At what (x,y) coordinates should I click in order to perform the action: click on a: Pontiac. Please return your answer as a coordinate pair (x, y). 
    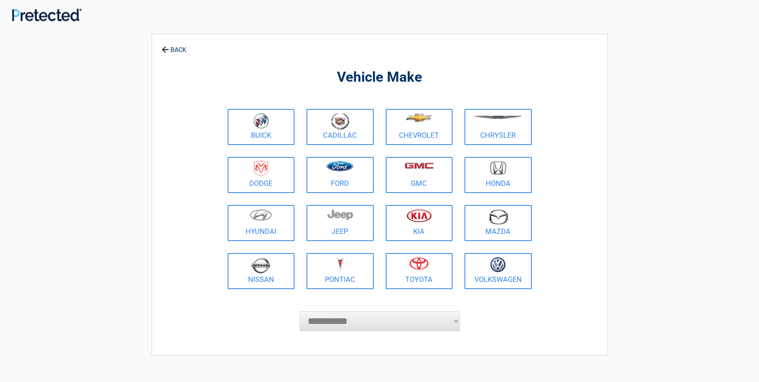
    Looking at the image, I should click on (340, 271).